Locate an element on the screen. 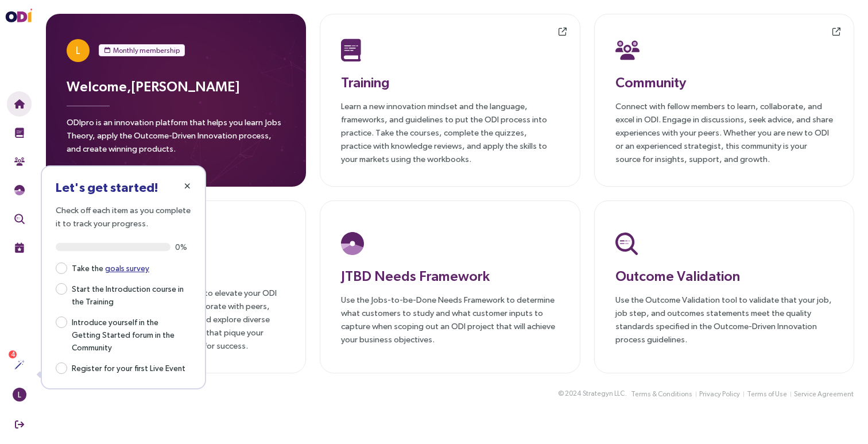 The width and height of the screenshot is (868, 444). span: 0% is located at coordinates (184, 247).